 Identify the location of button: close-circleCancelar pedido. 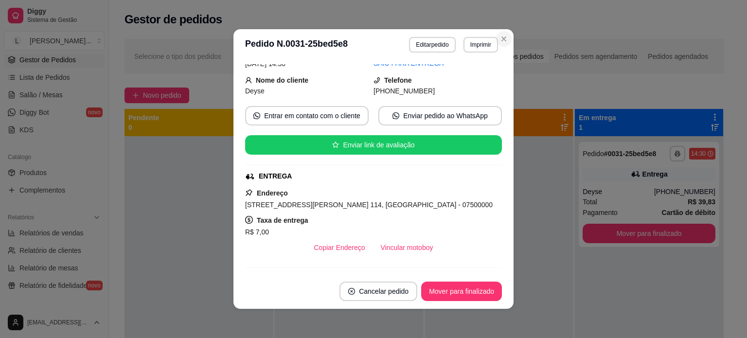
(378, 291).